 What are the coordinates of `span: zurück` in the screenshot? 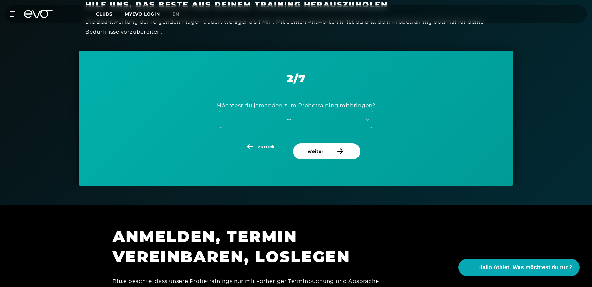 It's located at (266, 146).